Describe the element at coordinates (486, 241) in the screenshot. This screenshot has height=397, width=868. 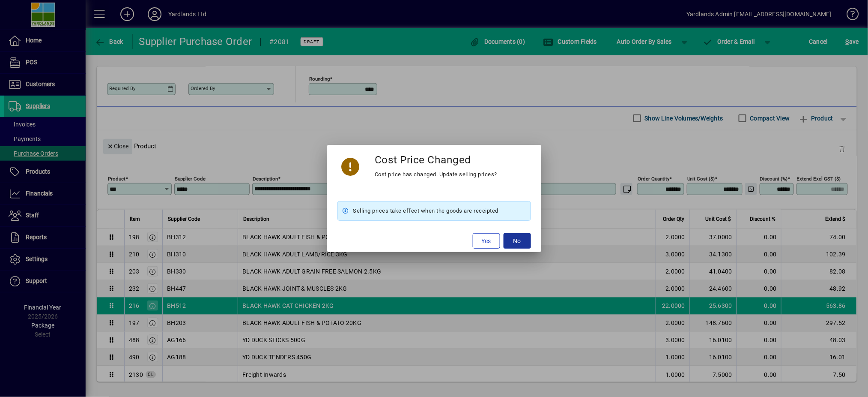
I see `span: Yes` at that location.